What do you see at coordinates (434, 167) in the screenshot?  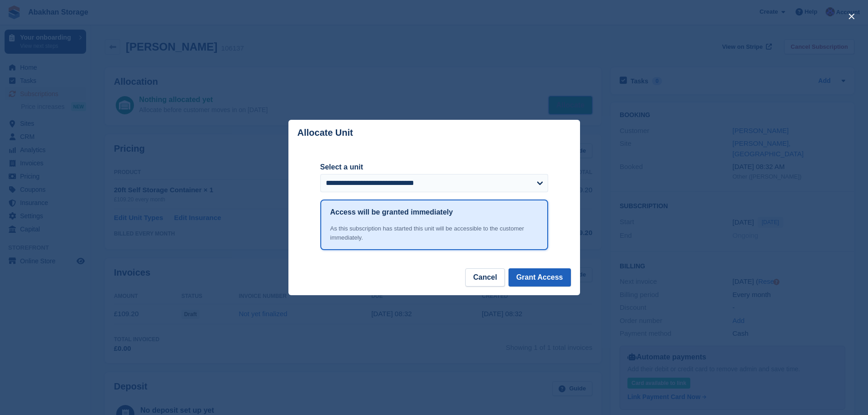 I see `label: Select a unit` at bounding box center [434, 167].